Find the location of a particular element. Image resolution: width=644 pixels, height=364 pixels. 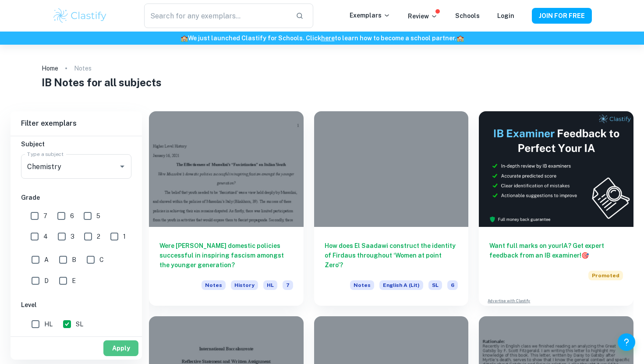

span: 3 is located at coordinates (72, 237).